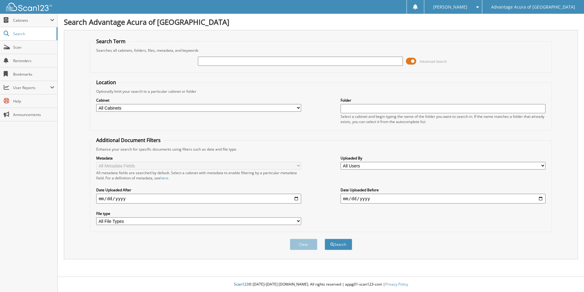  I want to click on label: Date Uploaded After, so click(199, 189).